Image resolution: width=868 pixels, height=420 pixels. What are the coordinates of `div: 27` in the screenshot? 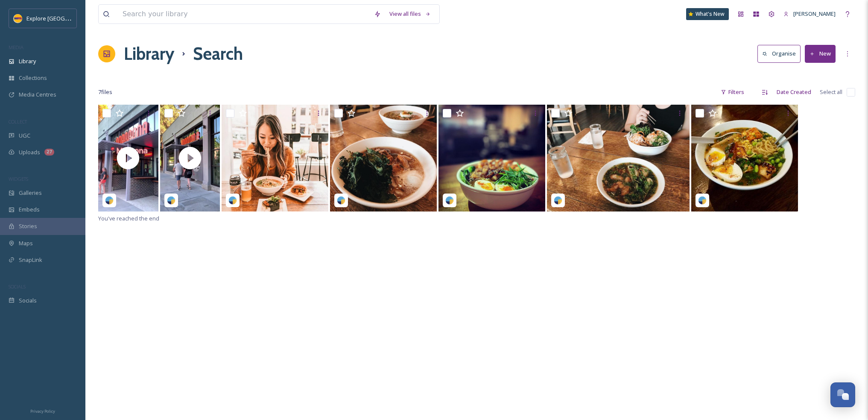 It's located at (49, 152).